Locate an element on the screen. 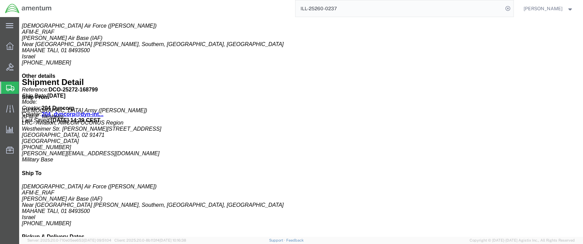 This screenshot has width=583, height=244. a: Support is located at coordinates (278, 240).